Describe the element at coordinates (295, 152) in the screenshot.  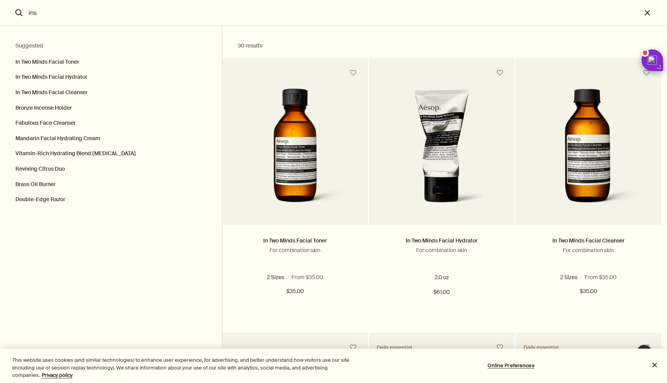
I see `a: In Two Minds Facial Toner in amber glass bottle` at that location.